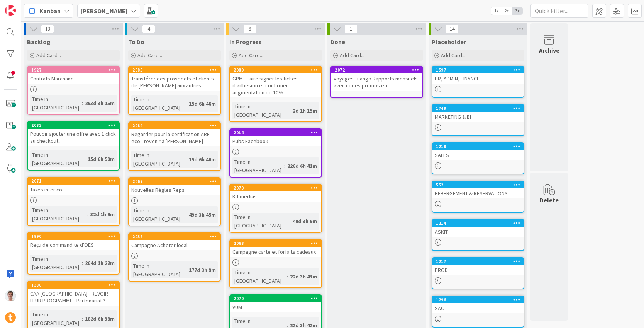 The height and width of the screenshot is (328, 644). I want to click on div: 2089, so click(276, 70).